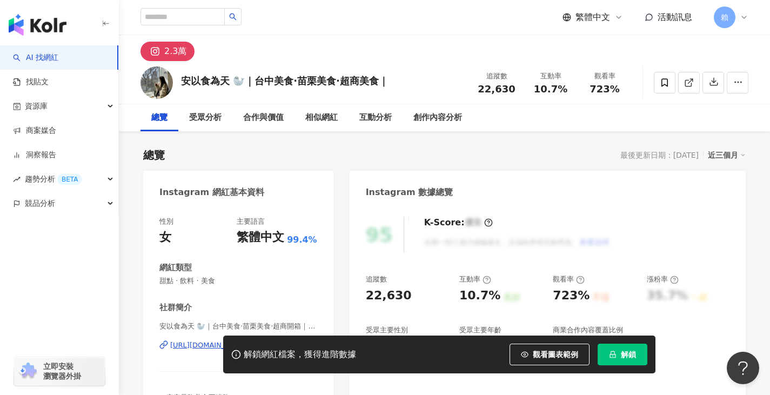 The height and width of the screenshot is (395, 770). Describe the element at coordinates (727, 155) in the screenshot. I see `div: 近三個月` at that location.